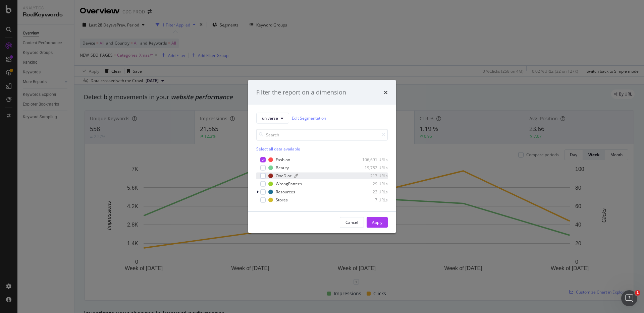 The width and height of the screenshot is (644, 313). What do you see at coordinates (371, 200) in the screenshot?
I see `div: 7 URLs` at bounding box center [371, 200].